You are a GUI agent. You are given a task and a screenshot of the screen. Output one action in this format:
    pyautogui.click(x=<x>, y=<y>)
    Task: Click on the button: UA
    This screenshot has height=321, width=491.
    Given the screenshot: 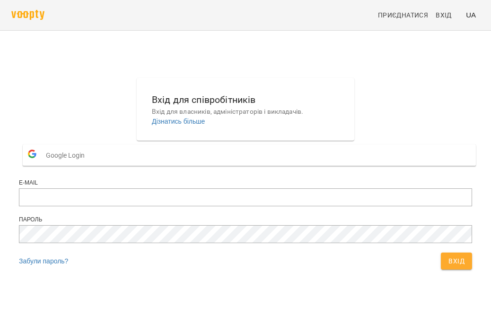 What is the action you would take?
    pyautogui.click(x=470, y=15)
    